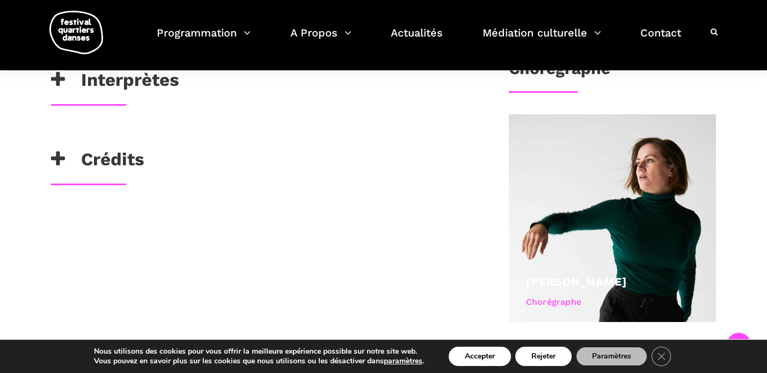 Image resolution: width=767 pixels, height=373 pixels. Describe the element at coordinates (259, 361) in the screenshot. I see `p: Vous pouvez en savoir plus sur les cookies que nous utilisons ou les désactiver dans .` at that location.